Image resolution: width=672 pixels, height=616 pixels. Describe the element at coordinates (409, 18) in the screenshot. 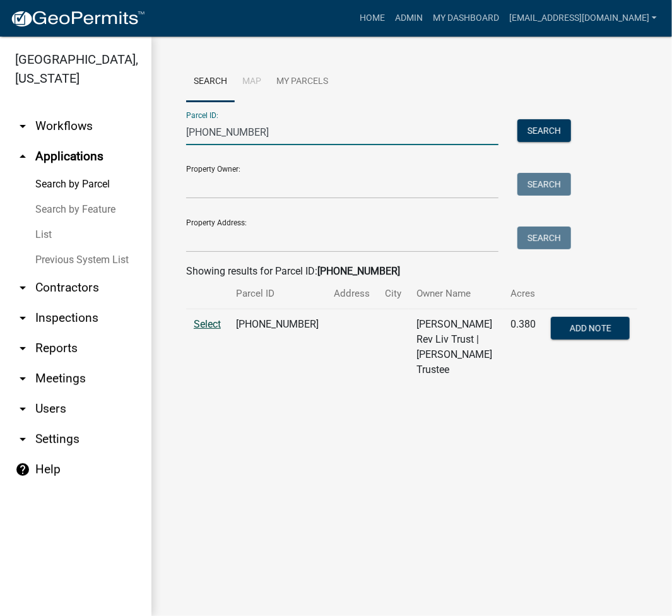

I see `a: Admin` at that location.